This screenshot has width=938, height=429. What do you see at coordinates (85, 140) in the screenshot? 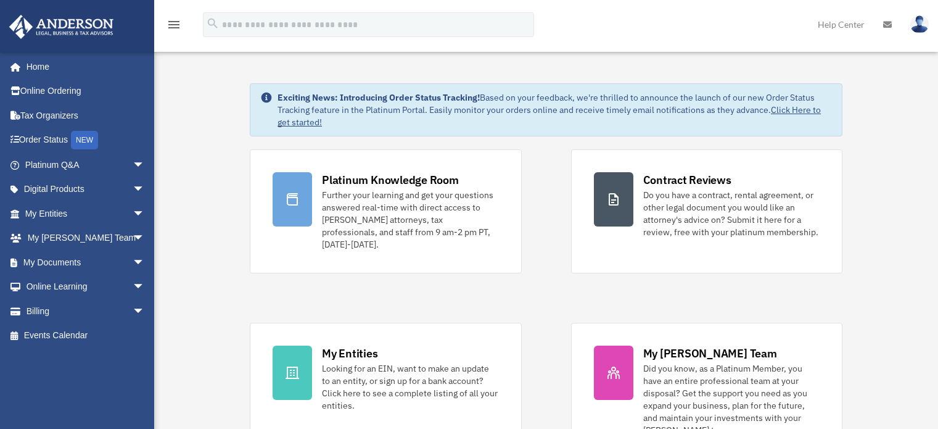
I see `div: NEW` at bounding box center [85, 140].